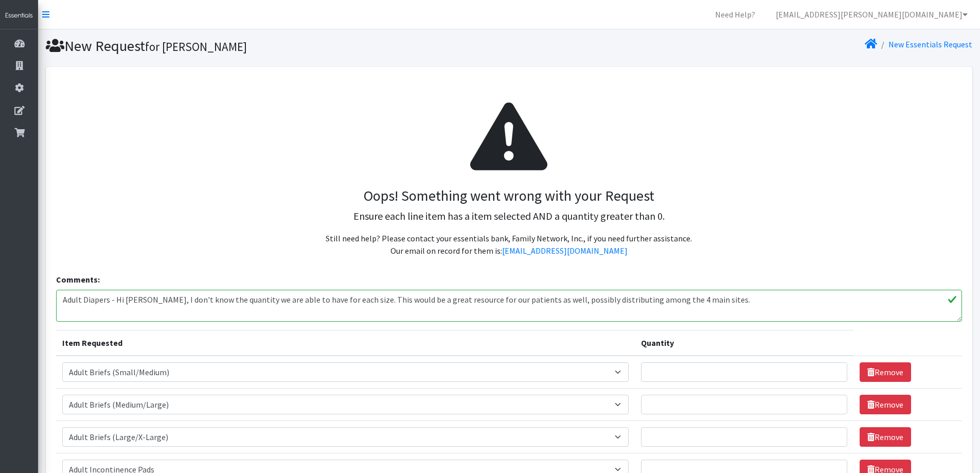 This screenshot has width=980, height=473. I want to click on h3: Oops! Something went wrong with your Request, so click(509, 197).